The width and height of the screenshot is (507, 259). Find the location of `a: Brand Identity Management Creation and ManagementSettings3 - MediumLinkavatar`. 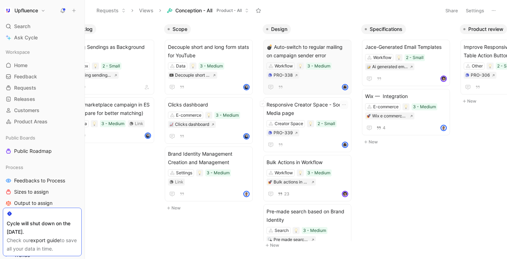

a: Brand Identity Management Creation and ManagementSettings3 - MediumLinkavatar is located at coordinates (209, 174).